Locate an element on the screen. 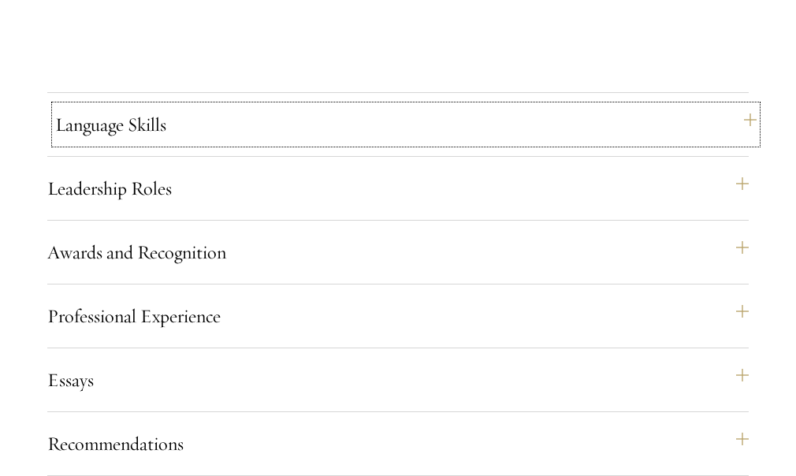  button: Awards and Recognition is located at coordinates (398, 252).